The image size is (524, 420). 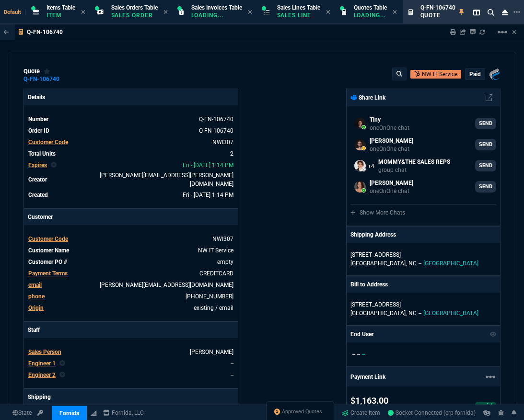 I want to click on p: Quote, so click(x=438, y=16).